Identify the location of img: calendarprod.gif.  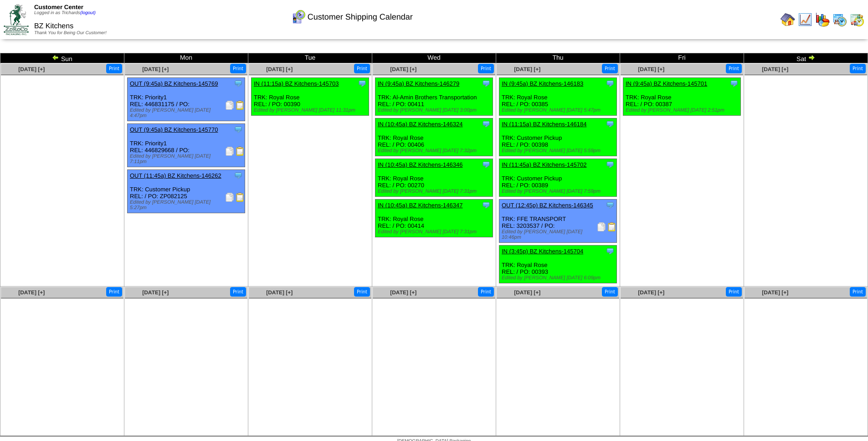
(840, 20).